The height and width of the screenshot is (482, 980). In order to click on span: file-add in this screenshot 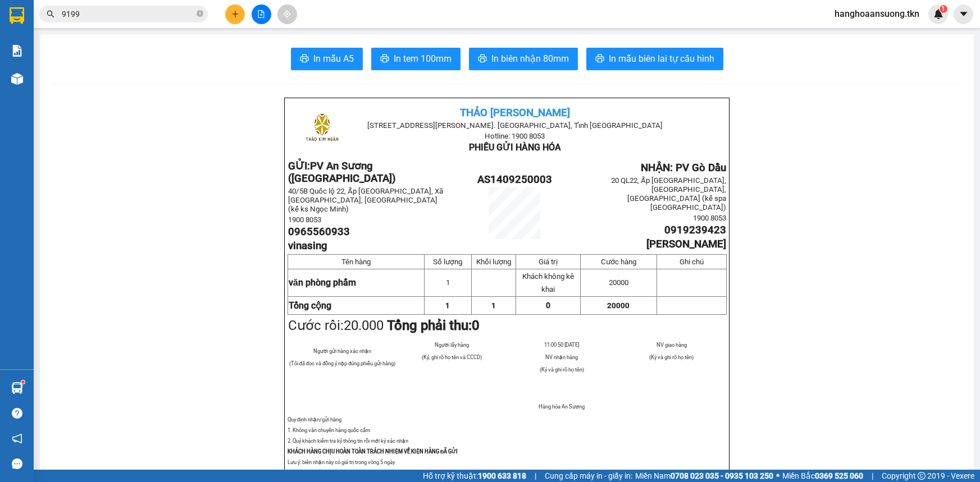, I will do `click(261, 14)`.